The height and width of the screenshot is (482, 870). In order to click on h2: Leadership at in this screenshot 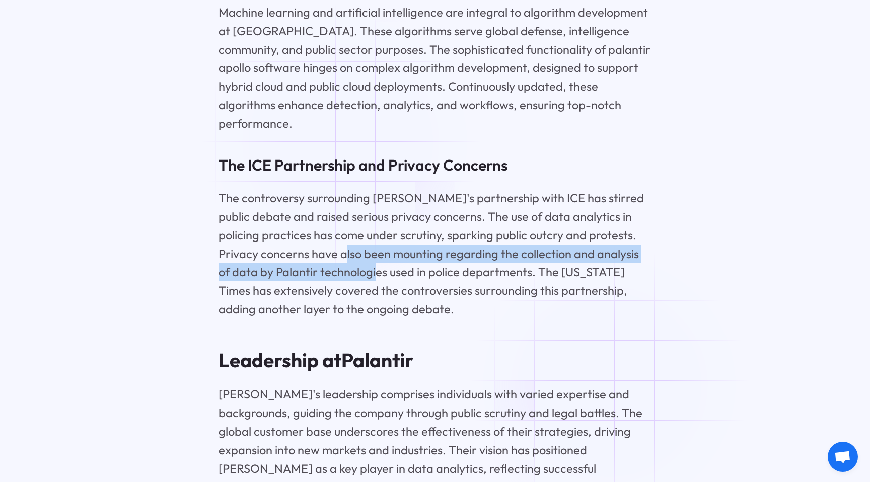, I will do `click(435, 360)`.